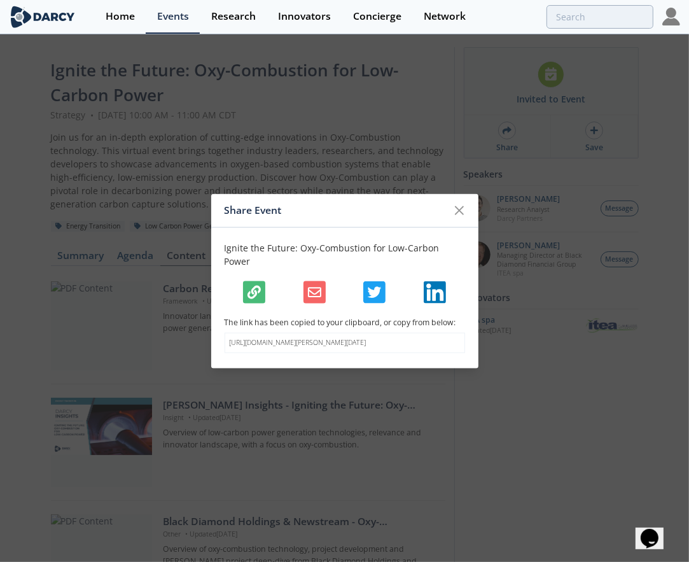  Describe the element at coordinates (336, 210) in the screenshot. I see `div: Share Event` at that location.